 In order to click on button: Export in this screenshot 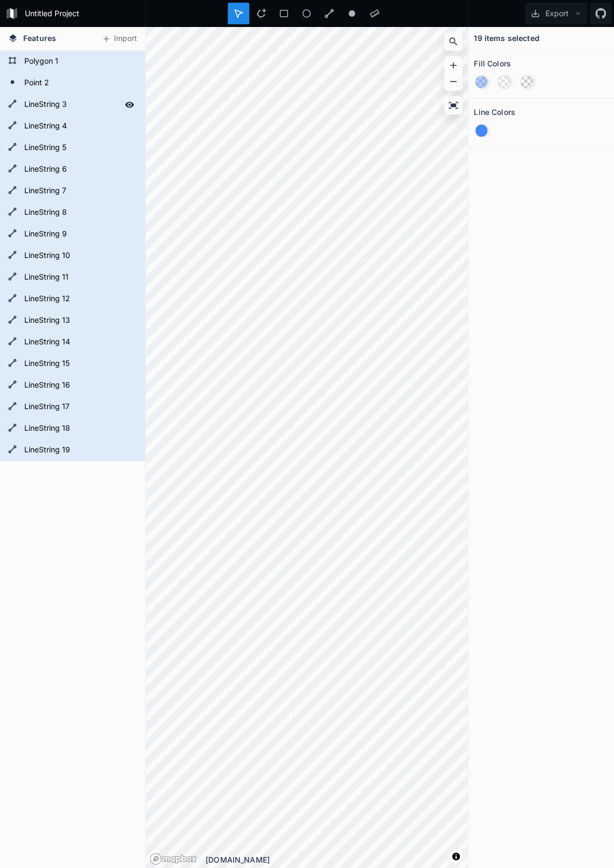, I will do `click(556, 13)`.